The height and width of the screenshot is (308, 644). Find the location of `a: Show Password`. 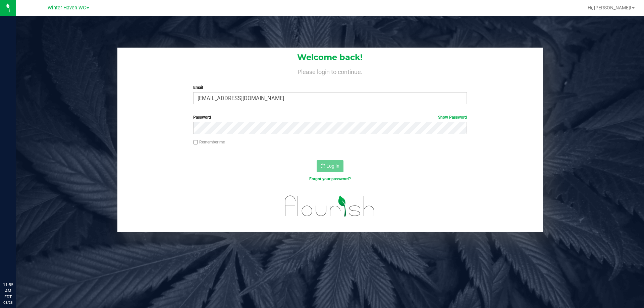

a: Show Password is located at coordinates (453, 117).